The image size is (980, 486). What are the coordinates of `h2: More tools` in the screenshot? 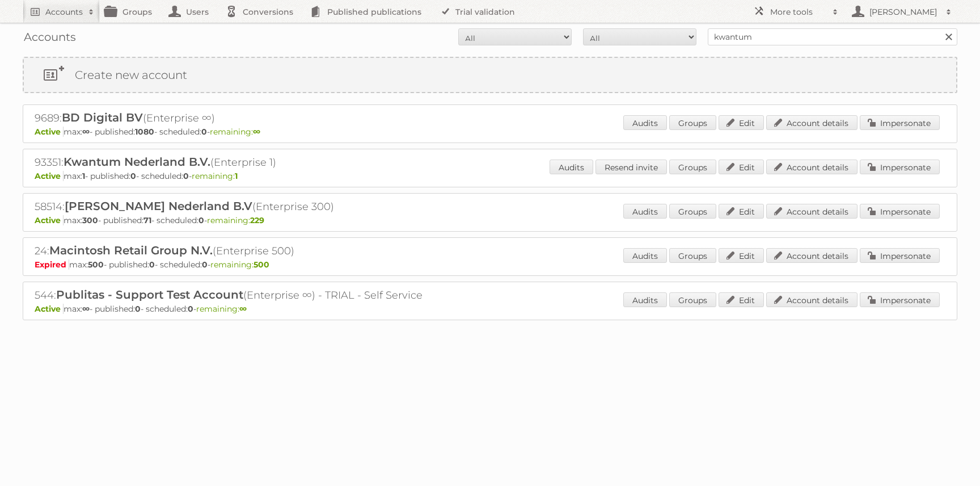 It's located at (798, 12).